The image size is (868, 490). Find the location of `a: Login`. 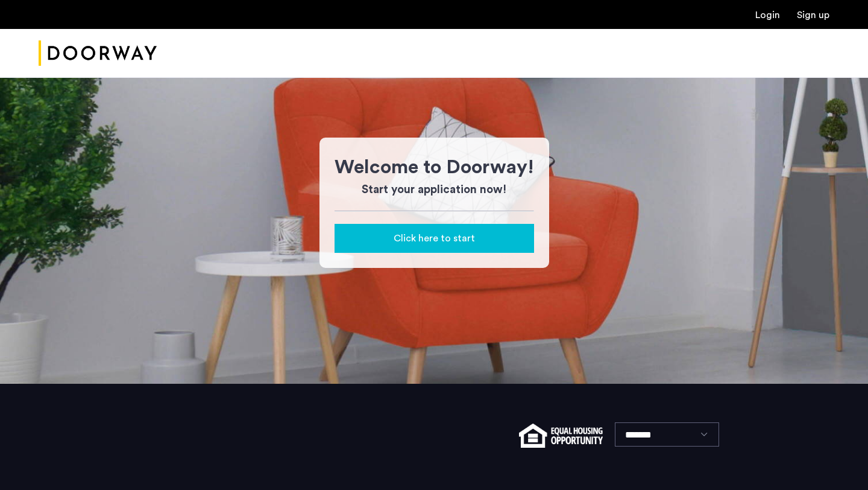

a: Login is located at coordinates (768, 15).